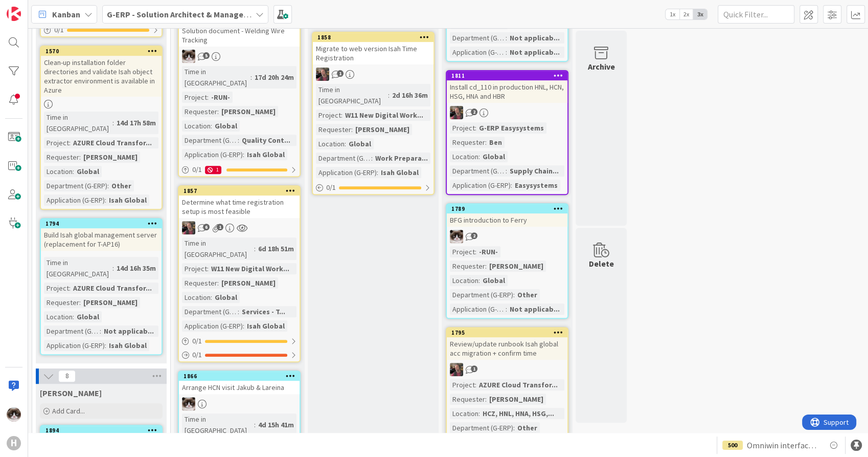 The height and width of the screenshot is (457, 868). Describe the element at coordinates (103, 224) in the screenshot. I see `div: 1794` at that location.